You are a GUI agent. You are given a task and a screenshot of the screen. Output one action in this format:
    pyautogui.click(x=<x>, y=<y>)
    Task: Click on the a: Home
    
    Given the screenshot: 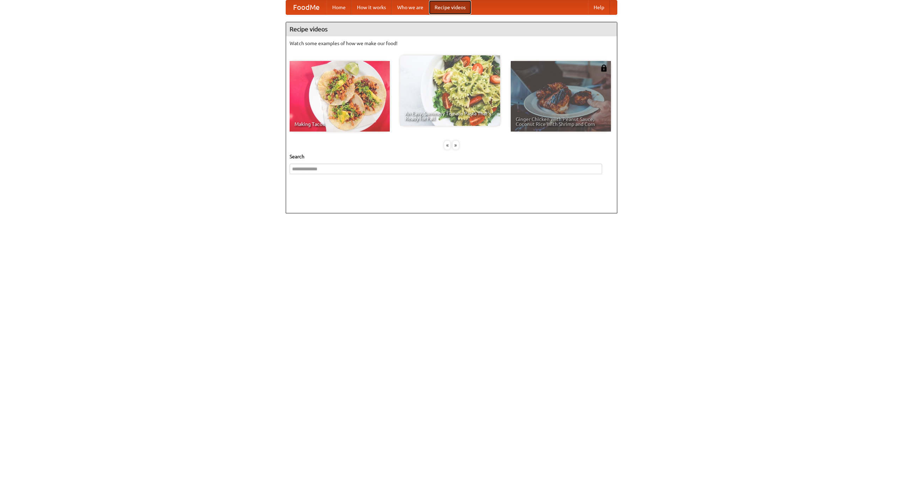 What is the action you would take?
    pyautogui.click(x=339, y=7)
    